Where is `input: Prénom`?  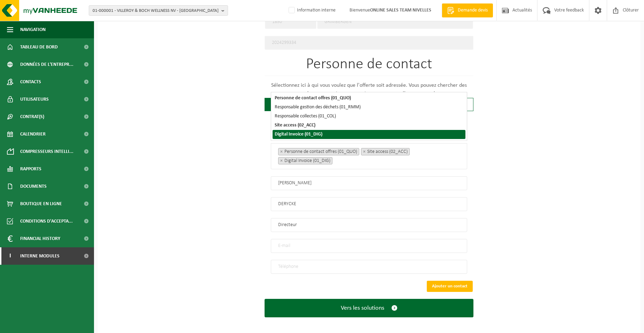 input: Prénom is located at coordinates (369, 183).